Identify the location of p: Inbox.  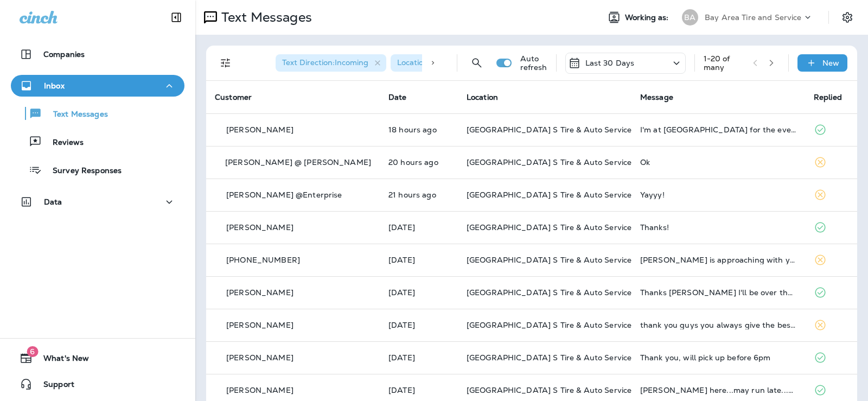
(54, 86).